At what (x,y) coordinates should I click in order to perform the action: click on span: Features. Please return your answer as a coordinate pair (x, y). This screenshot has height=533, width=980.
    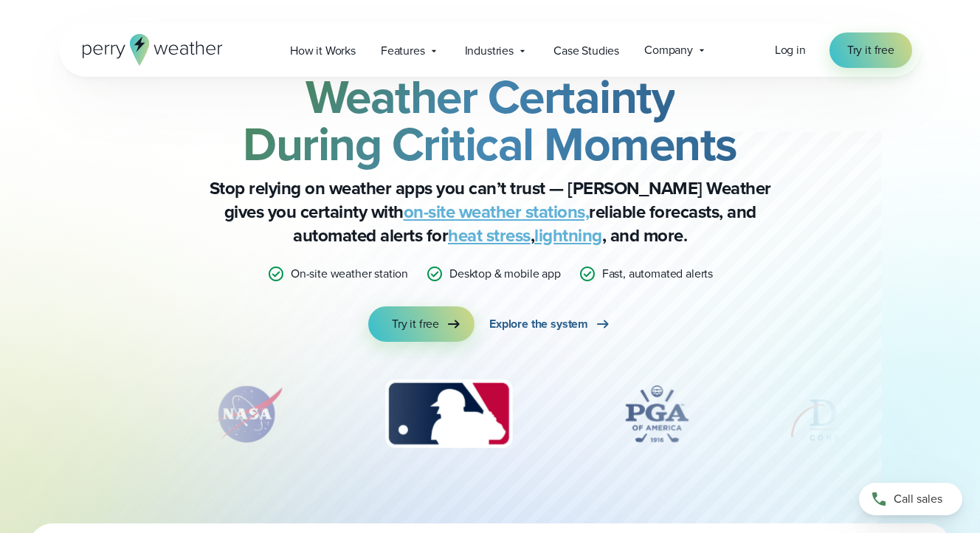
    Looking at the image, I should click on (402, 51).